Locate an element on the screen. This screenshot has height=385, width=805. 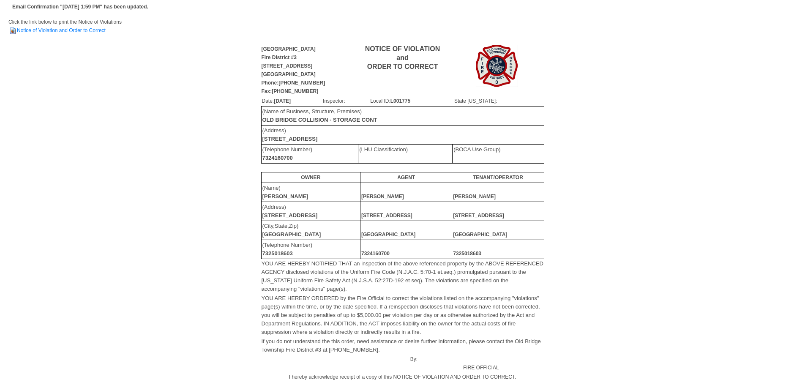
b: TENANT/OPERATOR is located at coordinates (498, 177).